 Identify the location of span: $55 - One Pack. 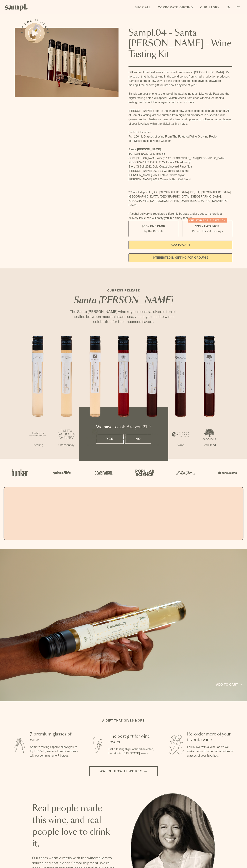
(153, 227).